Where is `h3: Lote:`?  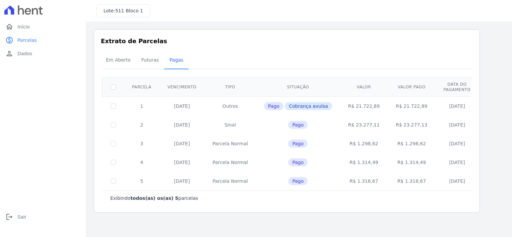
h3: Lote: is located at coordinates (123, 11).